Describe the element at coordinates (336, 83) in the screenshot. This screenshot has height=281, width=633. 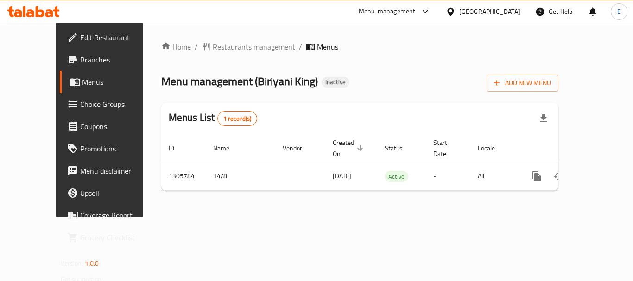
I see `div: Inactive` at that location.